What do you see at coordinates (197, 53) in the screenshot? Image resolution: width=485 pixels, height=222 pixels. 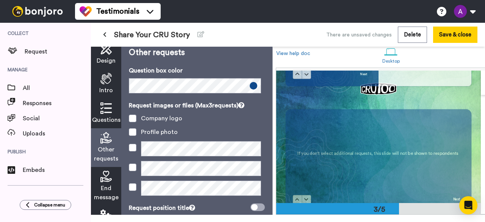 I see `p: Other requests` at bounding box center [197, 53].